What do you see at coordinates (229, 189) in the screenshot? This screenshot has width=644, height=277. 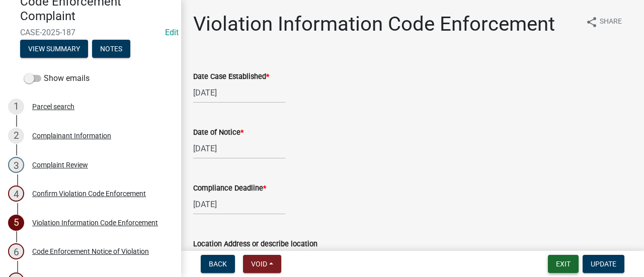 I see `label: Compliance Deadline` at bounding box center [229, 189].